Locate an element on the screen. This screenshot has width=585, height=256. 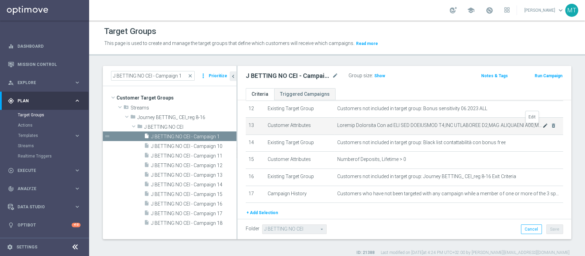
span: school is located at coordinates (471, 10).